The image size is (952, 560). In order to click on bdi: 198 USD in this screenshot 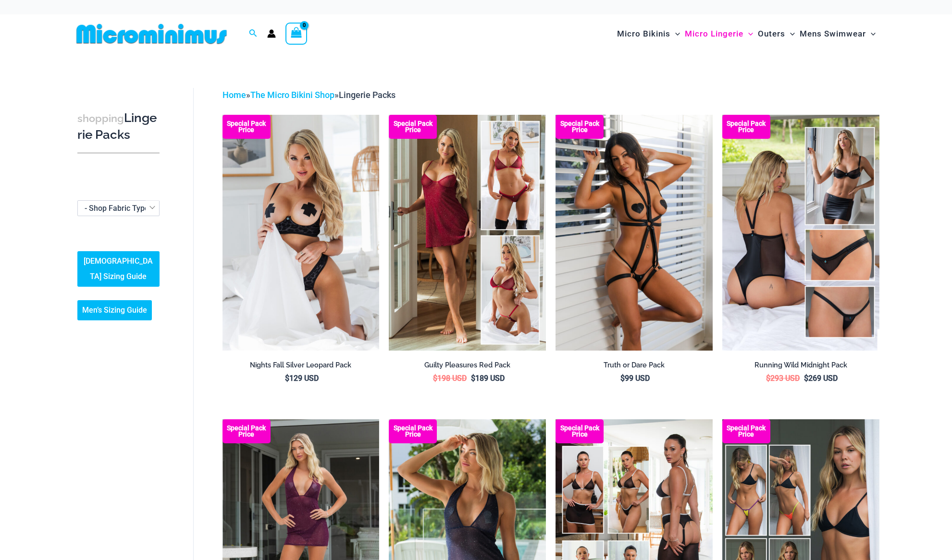, I will do `click(450, 378)`.